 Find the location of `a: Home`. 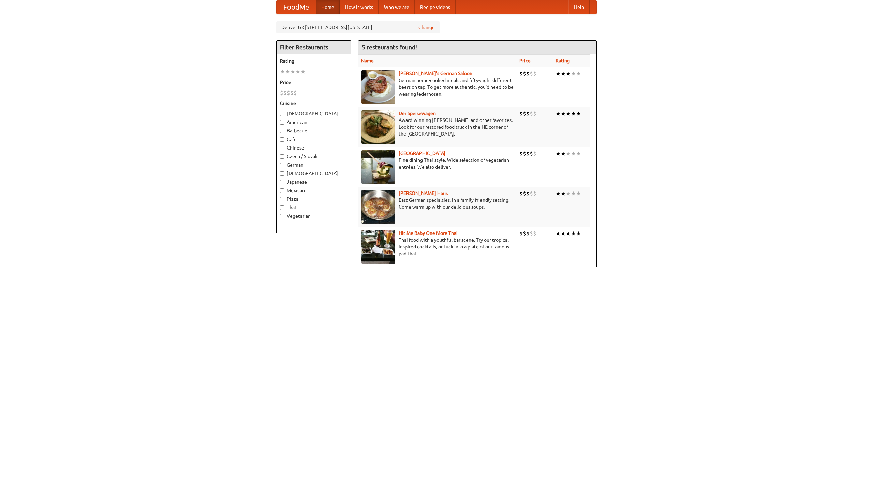

a: Home is located at coordinates (328, 7).